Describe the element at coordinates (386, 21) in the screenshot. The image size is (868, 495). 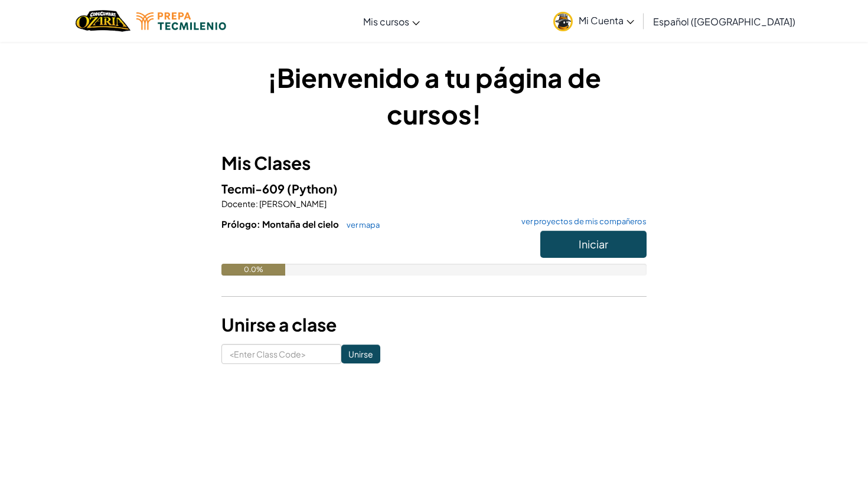
I see `span: Mis cursos` at that location.